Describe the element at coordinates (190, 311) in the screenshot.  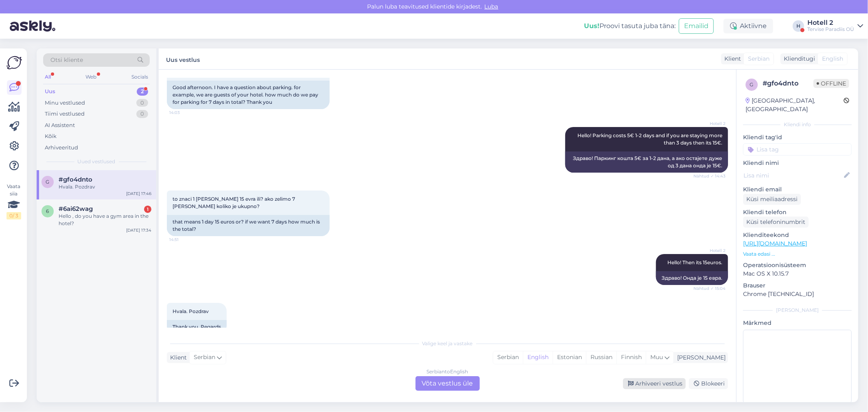
I see `span: Hvala. Pozdrav` at that location.